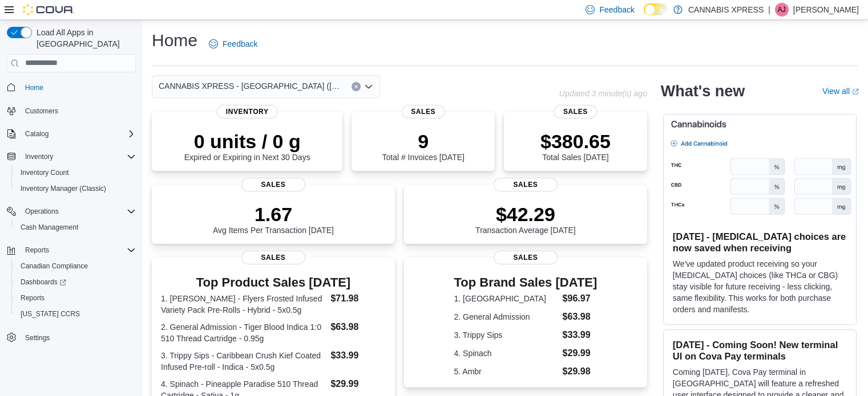 The width and height of the screenshot is (868, 396). What do you see at coordinates (42, 212) in the screenshot?
I see `span: Operations` at bounding box center [42, 212].